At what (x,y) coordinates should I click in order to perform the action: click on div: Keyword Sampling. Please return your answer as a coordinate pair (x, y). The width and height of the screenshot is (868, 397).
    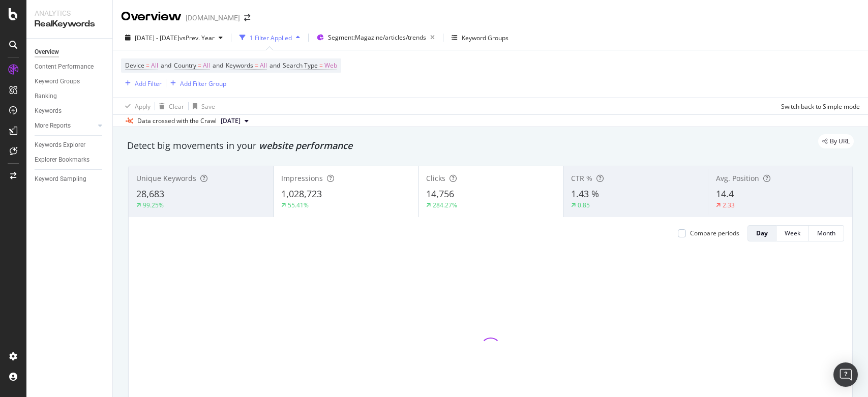
    Looking at the image, I should click on (61, 179).